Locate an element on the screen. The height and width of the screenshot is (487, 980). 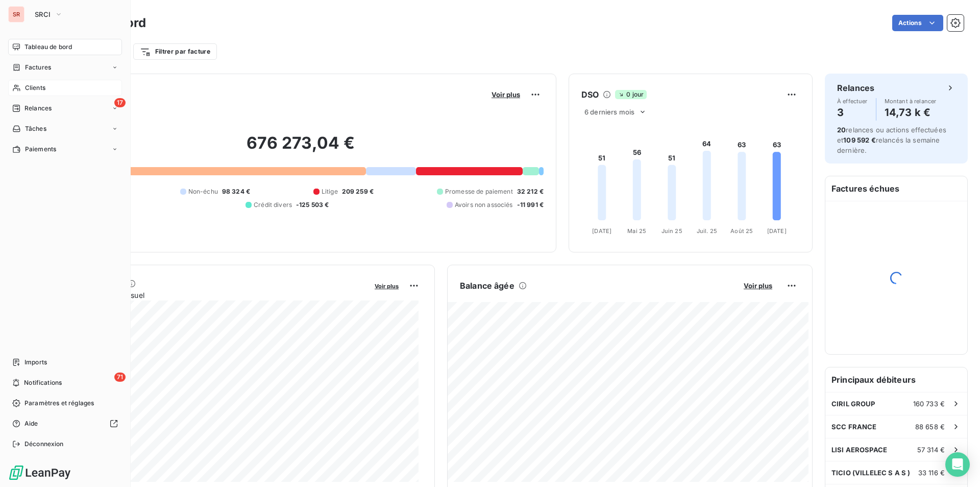
span: SCC FRANCE is located at coordinates (854, 427).